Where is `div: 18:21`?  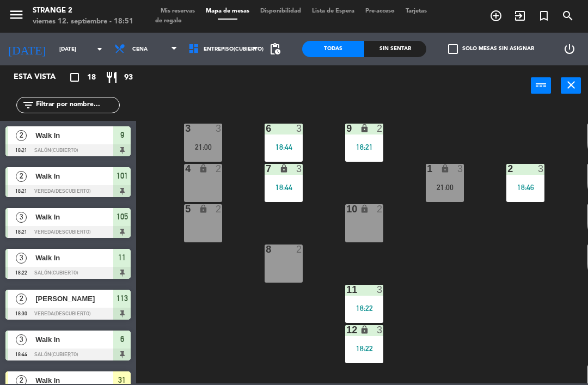 div: 18:21 is located at coordinates (364, 147).